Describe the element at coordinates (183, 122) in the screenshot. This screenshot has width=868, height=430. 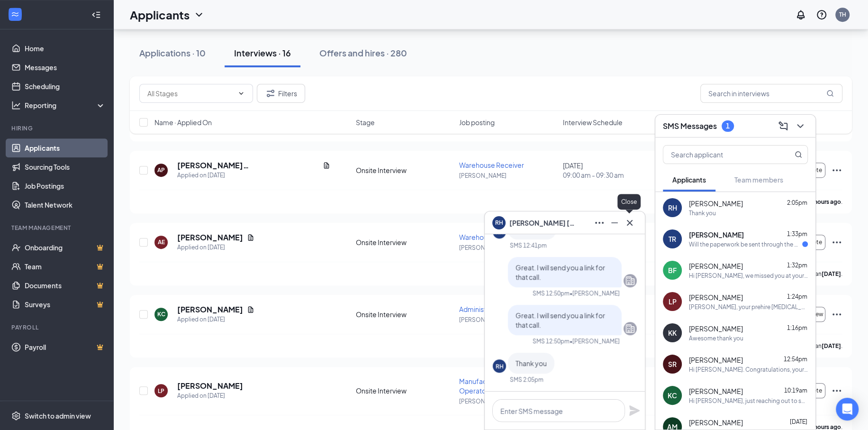
I see `span: Name · Applied On` at that location.